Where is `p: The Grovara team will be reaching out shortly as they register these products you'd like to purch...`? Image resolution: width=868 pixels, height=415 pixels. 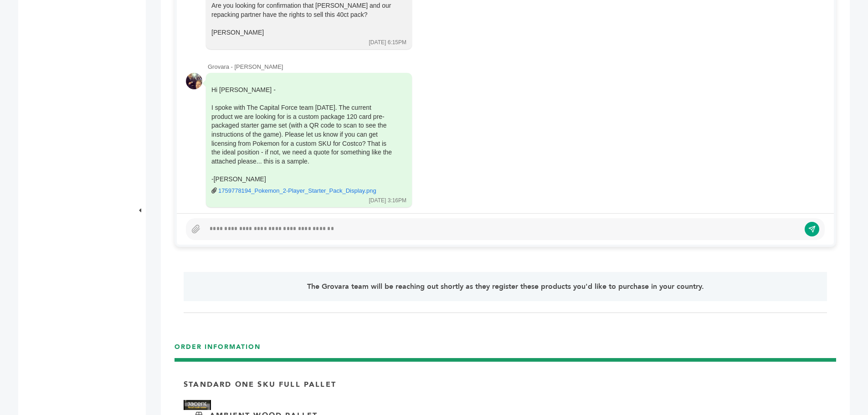 p: The Grovara team will be reaching out shortly as they register these products you'd like to purch... is located at coordinates (505, 286).